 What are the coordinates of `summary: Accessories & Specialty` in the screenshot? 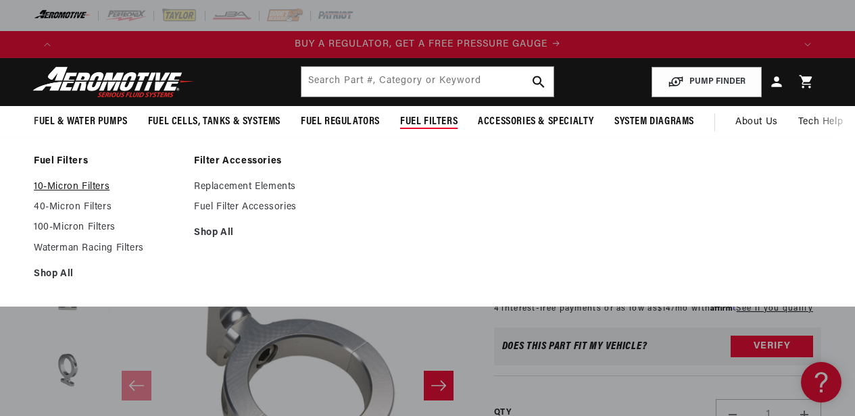 It's located at (536, 122).